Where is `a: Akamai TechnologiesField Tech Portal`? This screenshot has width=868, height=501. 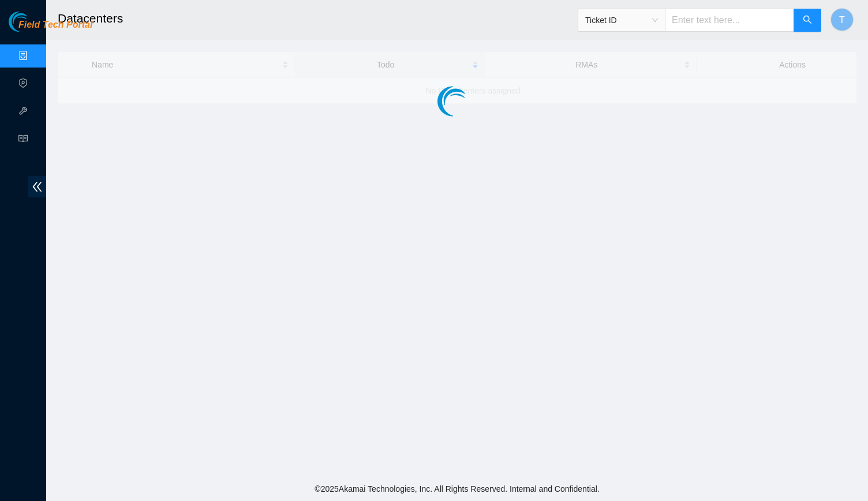 a: Akamai TechnologiesField Tech Portal is located at coordinates (50, 28).